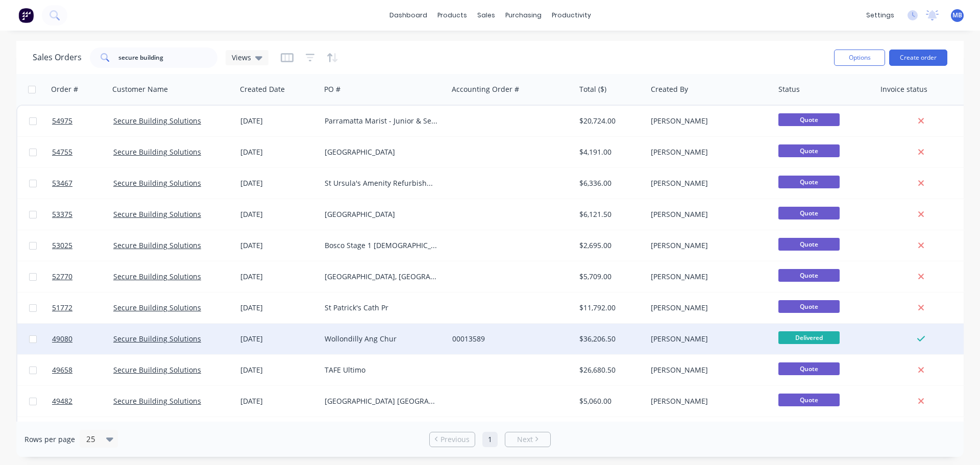 This screenshot has height=465, width=980. I want to click on div: settings, so click(880, 16).